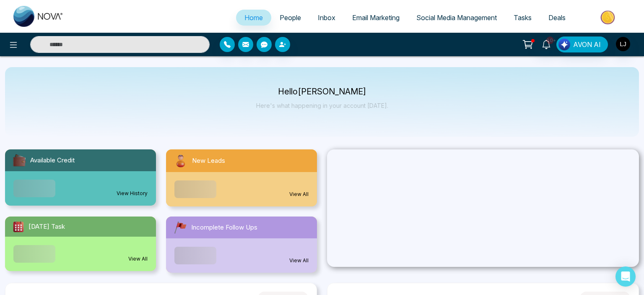 The width and height of the screenshot is (644, 295). I want to click on img: Lead Flow, so click(564, 44).